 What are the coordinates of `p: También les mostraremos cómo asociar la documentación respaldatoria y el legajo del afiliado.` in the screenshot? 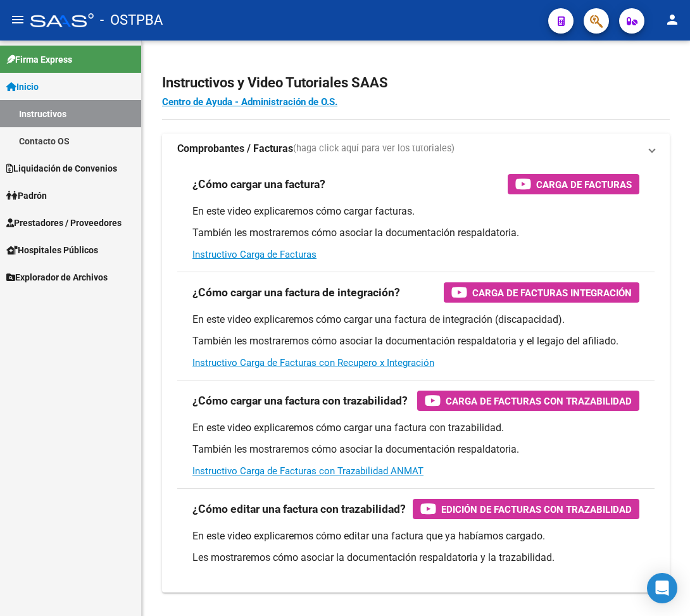 It's located at (416, 341).